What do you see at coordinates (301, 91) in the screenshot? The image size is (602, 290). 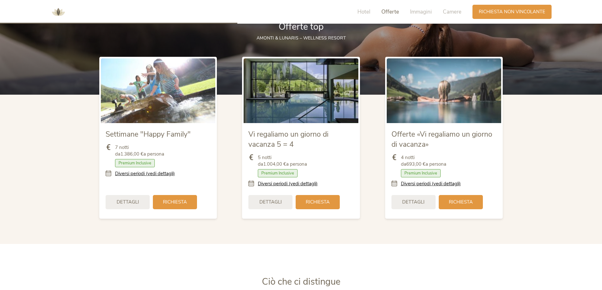 I see `img: Vi regaliamo un giorno di vacanza 5 = 4` at bounding box center [301, 91].